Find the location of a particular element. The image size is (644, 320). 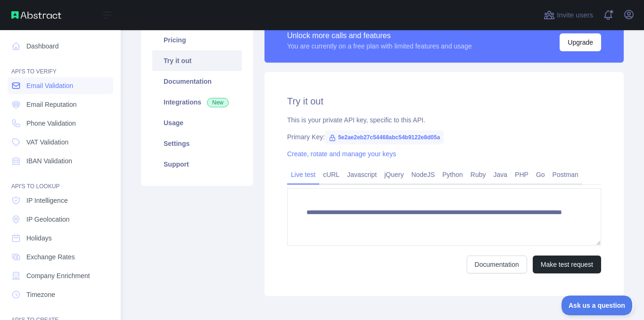

a: VAT Validation is located at coordinates (60, 142).